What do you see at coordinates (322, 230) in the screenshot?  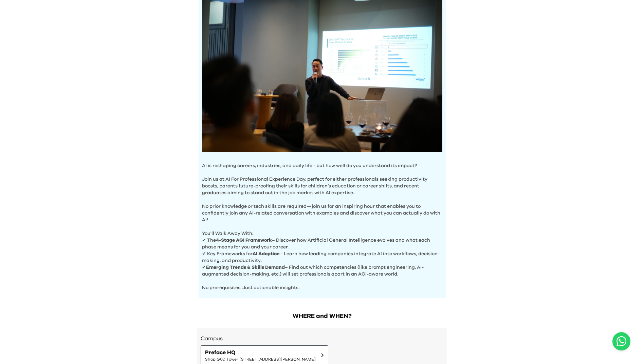 I see `p: You'll Walk Away With:` at bounding box center [322, 230].